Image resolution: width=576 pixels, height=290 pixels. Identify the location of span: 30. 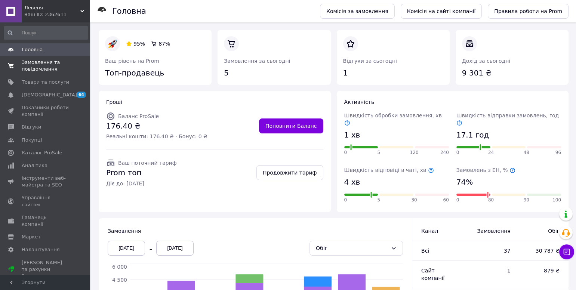
(414, 200).